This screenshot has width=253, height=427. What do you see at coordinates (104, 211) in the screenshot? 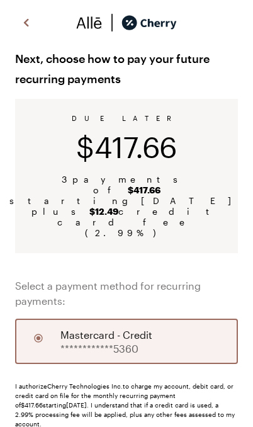
I see `b: $12.49` at bounding box center [104, 211].